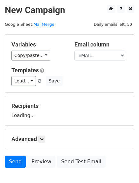 This screenshot has width=139, height=183. Describe the element at coordinates (31, 55) in the screenshot. I see `a: Copy/paste...` at that location.